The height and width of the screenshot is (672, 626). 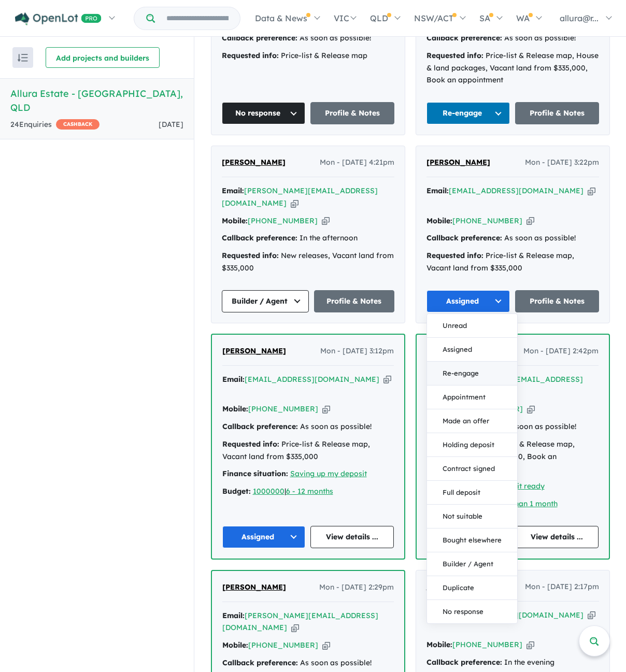 I want to click on span: allura@r..., so click(x=579, y=18).